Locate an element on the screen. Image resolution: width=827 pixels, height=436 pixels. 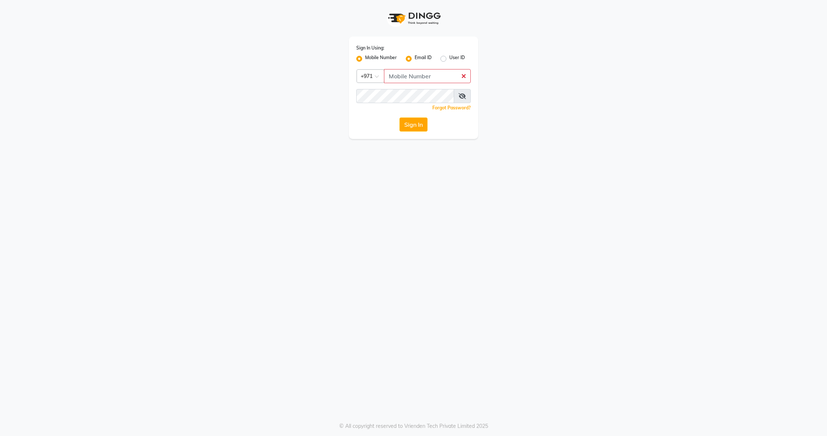
img: logo1.svg is located at coordinates (413, 18).